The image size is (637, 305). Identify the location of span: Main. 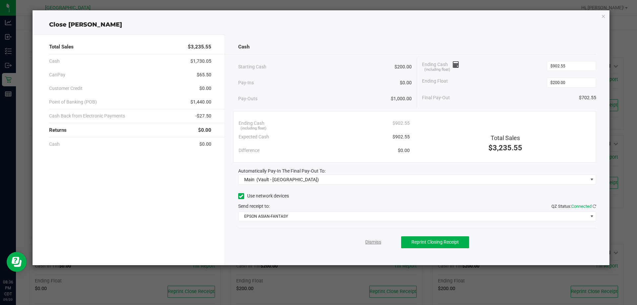
(249, 179).